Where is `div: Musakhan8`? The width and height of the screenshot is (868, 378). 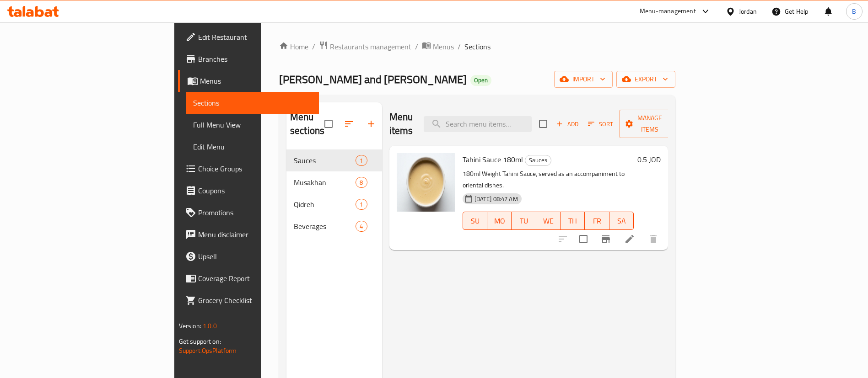
div: Musakhan8 is located at coordinates (334, 183).